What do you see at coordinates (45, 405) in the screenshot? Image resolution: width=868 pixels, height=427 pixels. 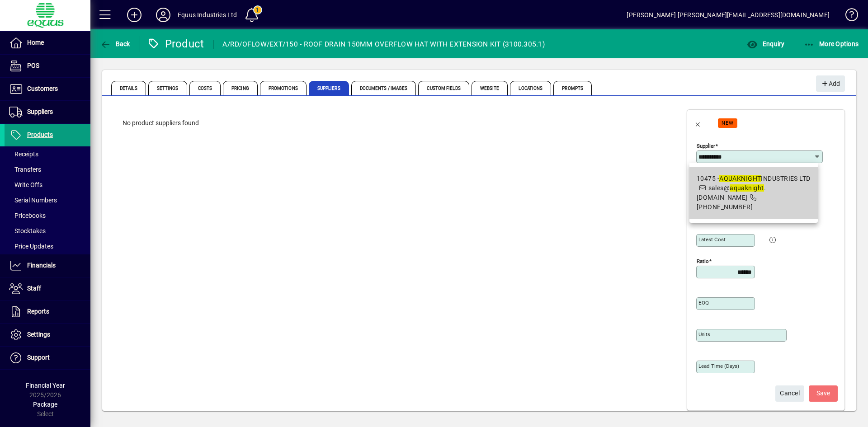 I see `span: Package` at bounding box center [45, 405].